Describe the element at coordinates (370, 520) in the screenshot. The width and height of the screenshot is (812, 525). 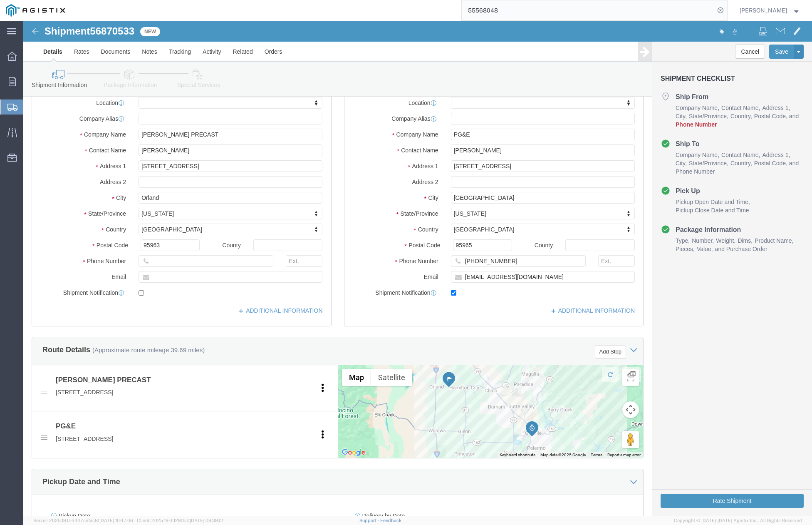
I see `a: Support` at that location.